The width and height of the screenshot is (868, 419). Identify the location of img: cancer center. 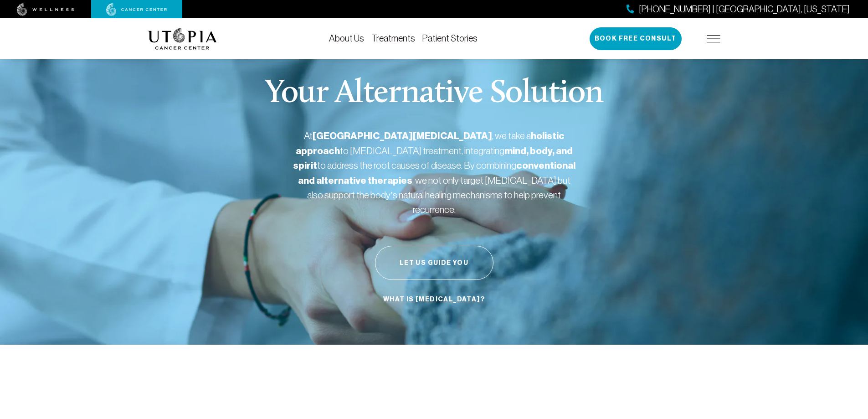
(137, 9).